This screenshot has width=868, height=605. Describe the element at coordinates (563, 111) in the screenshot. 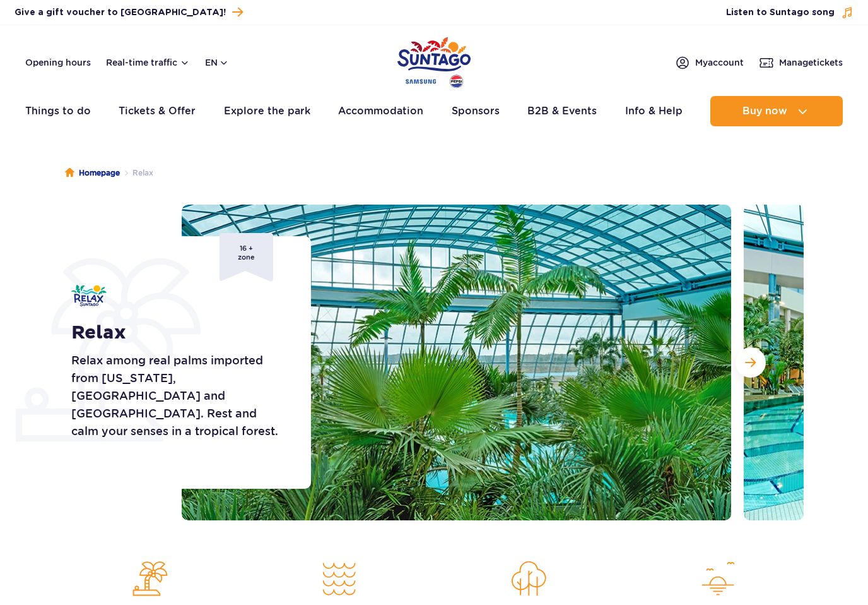

I see `a: B2B & Events` at that location.